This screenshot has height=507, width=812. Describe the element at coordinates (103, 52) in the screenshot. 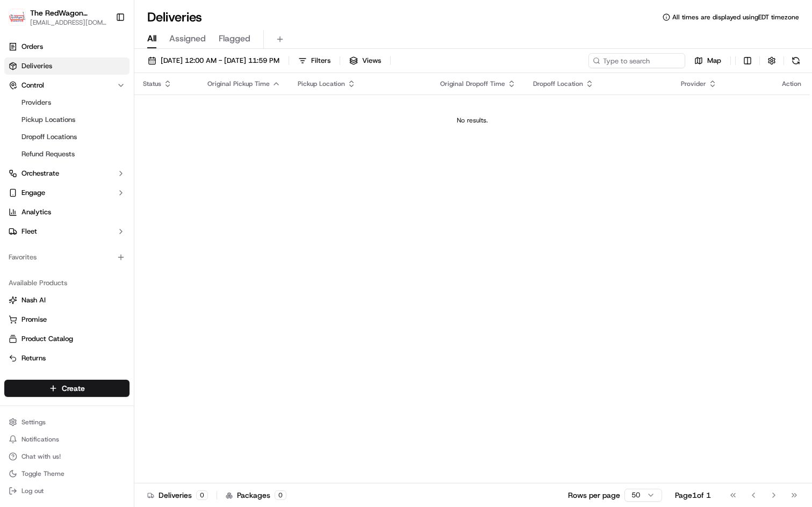

I see `p: Welcome 👋` at that location.